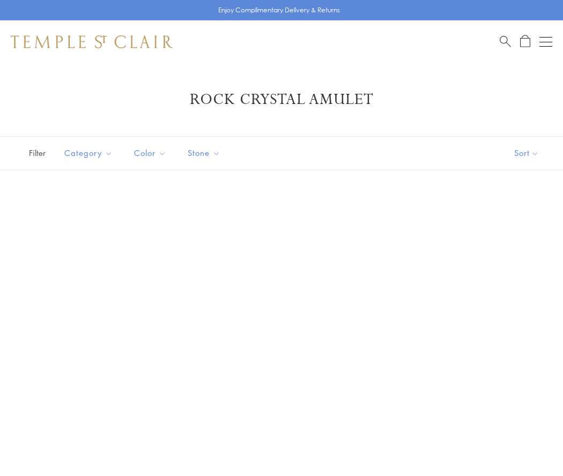  What do you see at coordinates (151, 153) in the screenshot?
I see `span: Color` at bounding box center [151, 153].